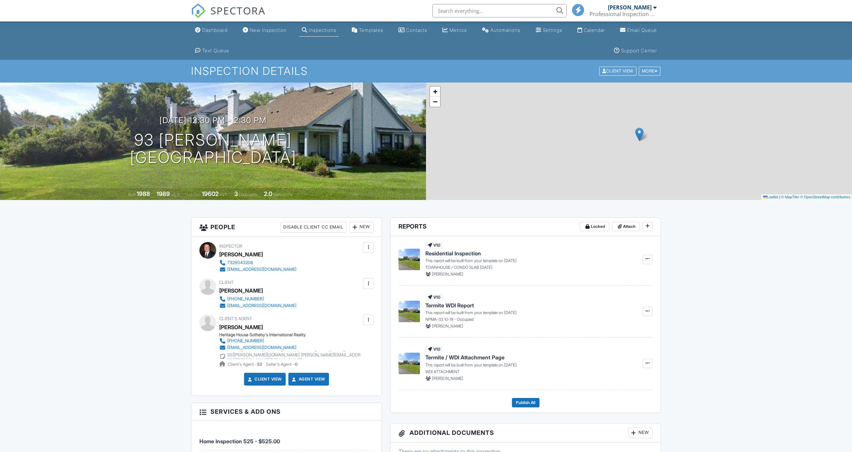 This screenshot has height=452, width=852. What do you see at coordinates (163, 194) in the screenshot?
I see `div: 1989` at bounding box center [163, 194].